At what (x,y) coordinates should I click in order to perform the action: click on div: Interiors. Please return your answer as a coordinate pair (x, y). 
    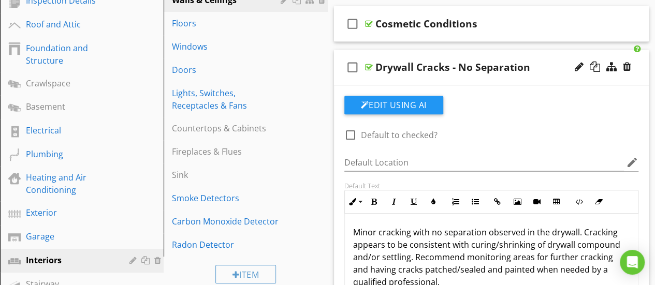
    Looking at the image, I should click on (70, 260).